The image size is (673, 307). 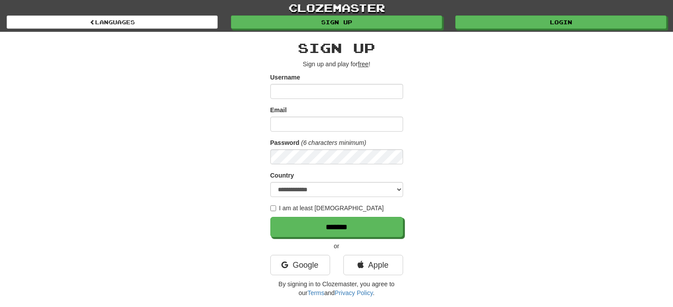 I want to click on h2: Sign up, so click(x=337, y=48).